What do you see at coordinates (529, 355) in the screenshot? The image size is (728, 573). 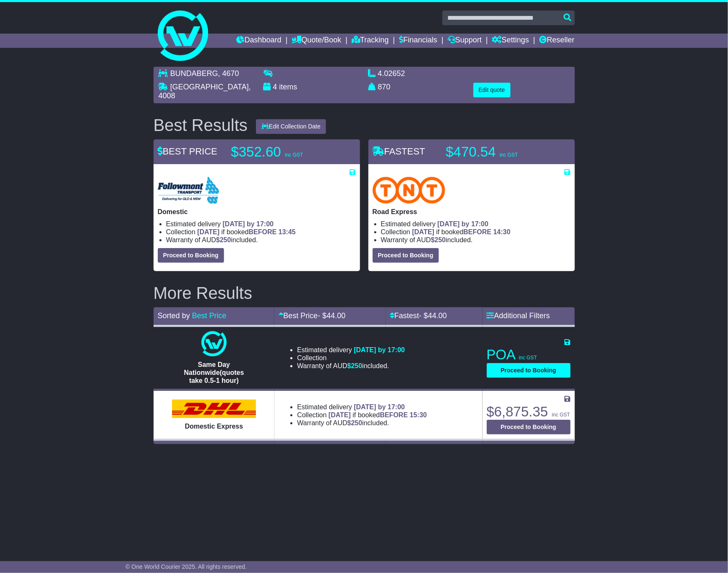 I see `p: POA` at bounding box center [529, 355].